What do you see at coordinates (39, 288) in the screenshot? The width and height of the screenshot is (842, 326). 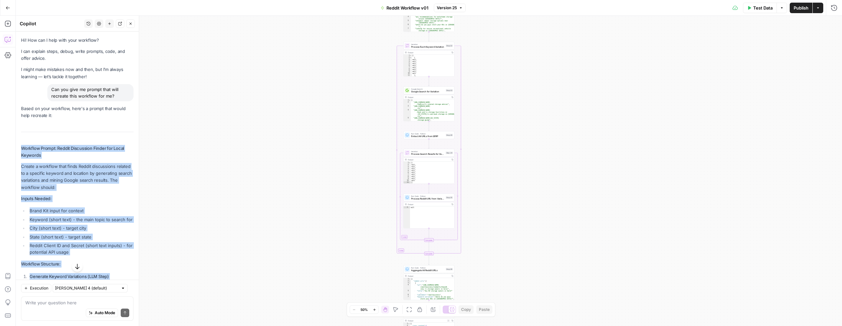 I see `span: Execution` at bounding box center [39, 288].